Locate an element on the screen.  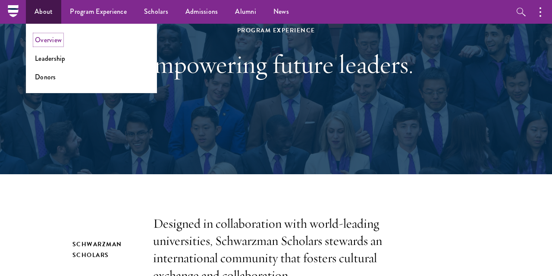
a: Donors is located at coordinates (45, 77).